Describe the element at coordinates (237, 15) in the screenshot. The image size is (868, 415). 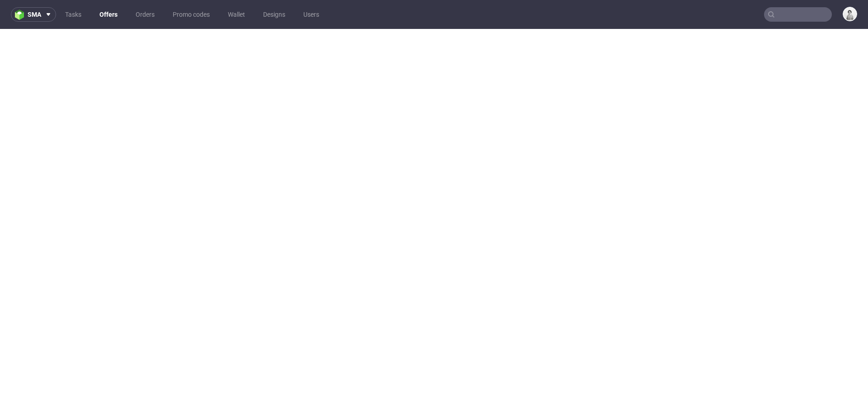
I see `a: Wallet` at that location.